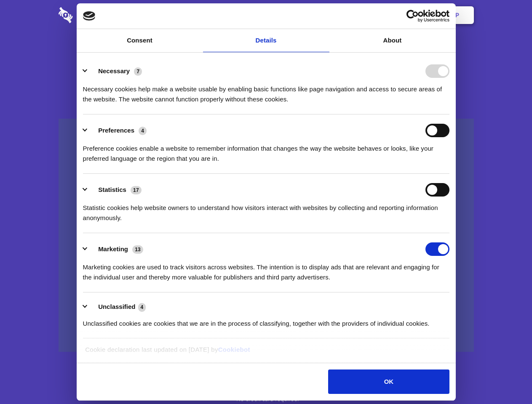  I want to click on button: Preferences (4), so click(117, 130).